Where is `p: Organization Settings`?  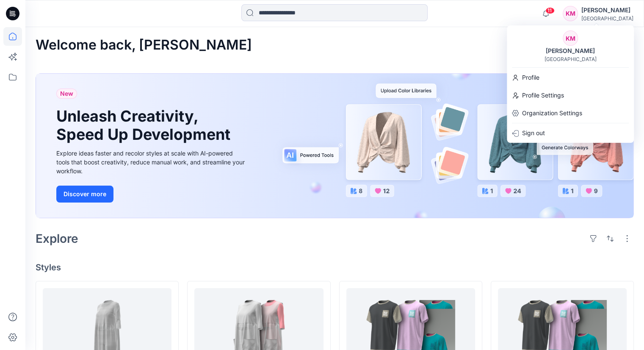 p: Organization Settings is located at coordinates (552, 113).